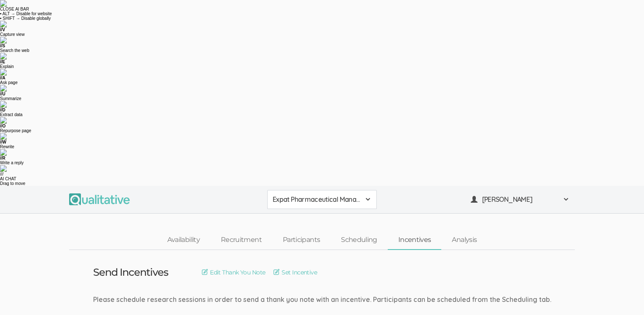 This screenshot has height=315, width=644. I want to click on span: Expat Pharmaceutical Managers, so click(316, 199).